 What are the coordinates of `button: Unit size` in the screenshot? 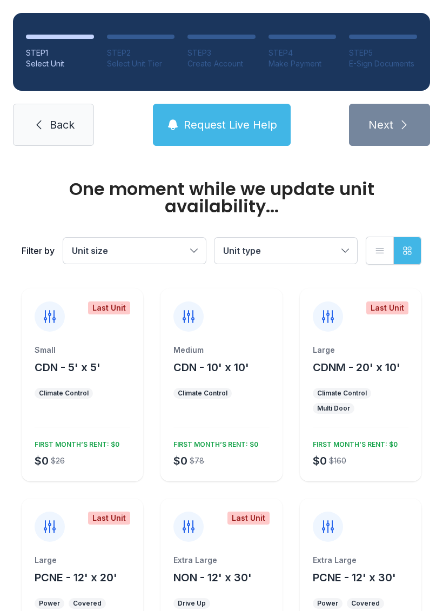 It's located at (135, 251).